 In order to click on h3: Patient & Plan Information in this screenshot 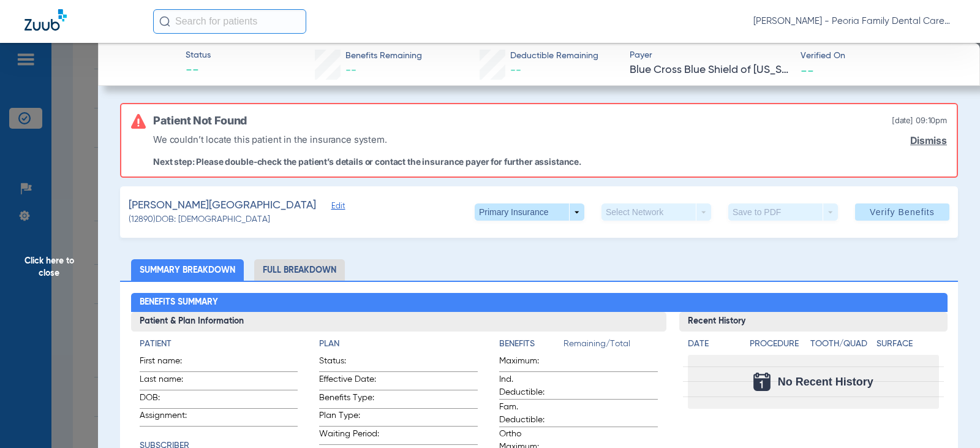, I will do `click(399, 322)`.